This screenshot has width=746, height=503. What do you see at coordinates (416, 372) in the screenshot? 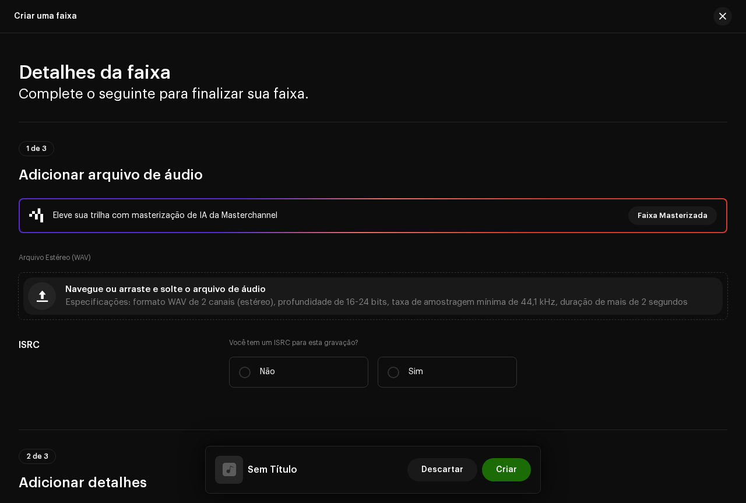
I see `p: Sim` at bounding box center [416, 372].